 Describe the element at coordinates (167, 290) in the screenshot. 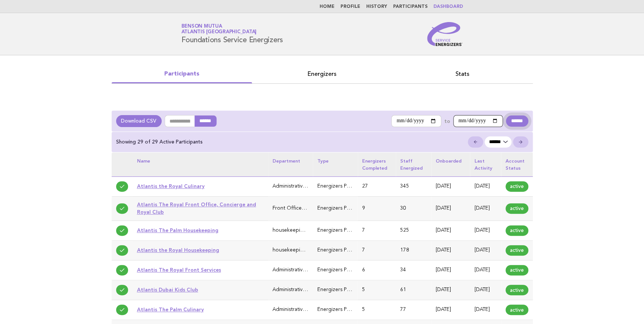

I see `a: Atlantis Dubai Kids Club` at that location.